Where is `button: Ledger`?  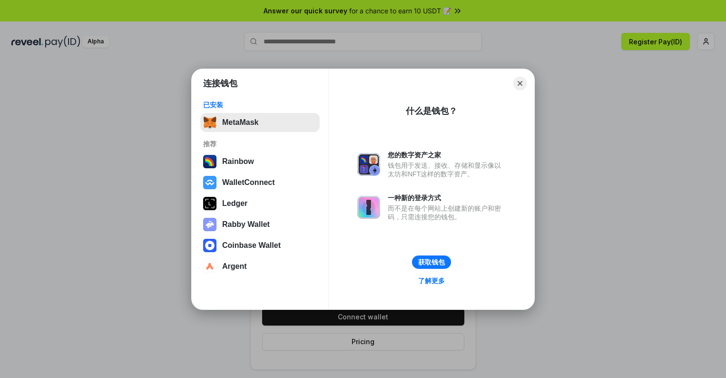
button: Ledger is located at coordinates (260, 203).